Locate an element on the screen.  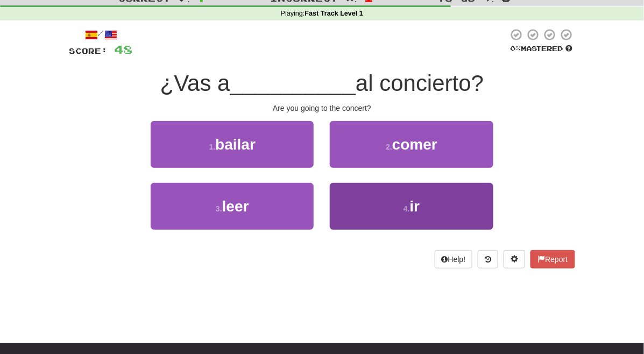
span: comer is located at coordinates (415, 144).